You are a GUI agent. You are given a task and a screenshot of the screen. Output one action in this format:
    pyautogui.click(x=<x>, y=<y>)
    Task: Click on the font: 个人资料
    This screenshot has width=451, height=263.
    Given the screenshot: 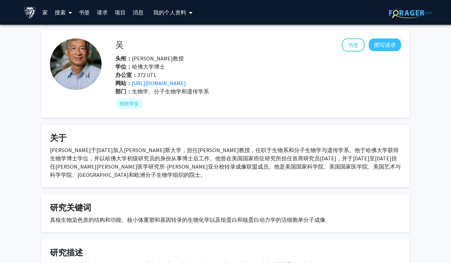 What is the action you would take?
    pyautogui.click(x=175, y=12)
    